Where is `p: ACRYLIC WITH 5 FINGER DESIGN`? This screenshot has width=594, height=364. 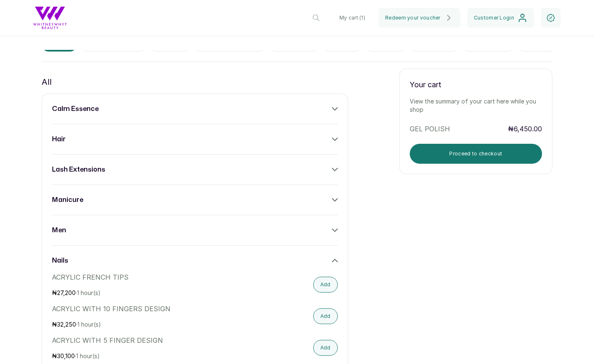 p: ACRYLIC WITH 5 FINGER DESIGN is located at coordinates (152, 340).